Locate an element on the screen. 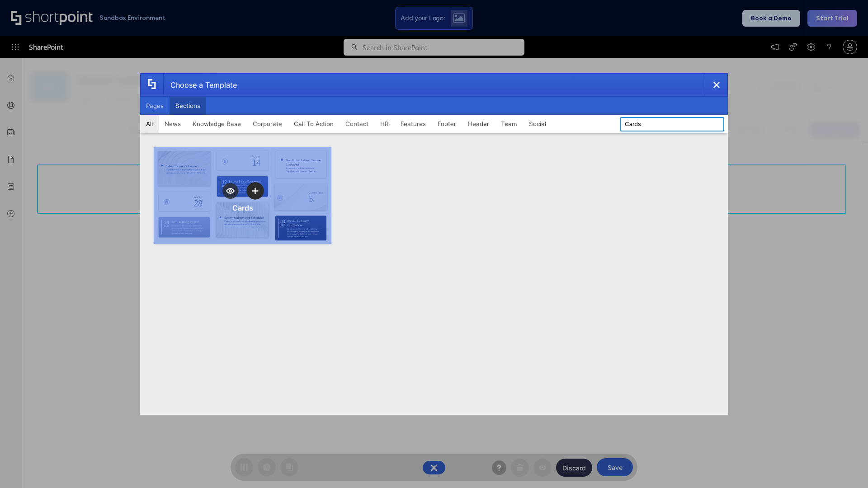 Image resolution: width=868 pixels, height=488 pixels. button: Sections is located at coordinates (188, 106).